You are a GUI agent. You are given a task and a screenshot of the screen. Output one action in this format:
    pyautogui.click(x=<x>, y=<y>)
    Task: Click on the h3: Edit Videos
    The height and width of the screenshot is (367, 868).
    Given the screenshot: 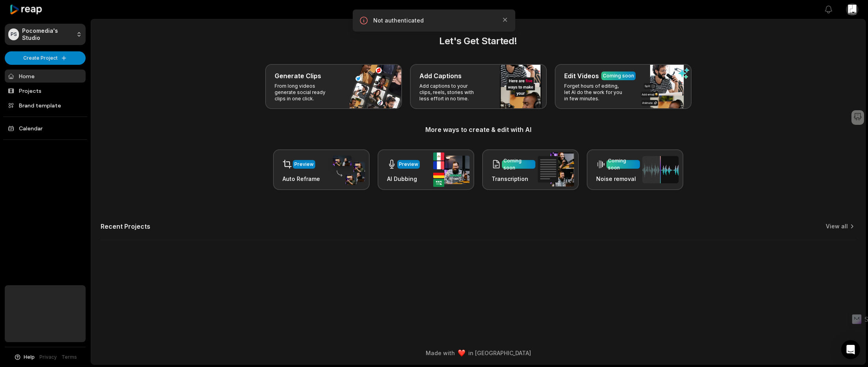 What is the action you would take?
    pyautogui.click(x=582, y=76)
    